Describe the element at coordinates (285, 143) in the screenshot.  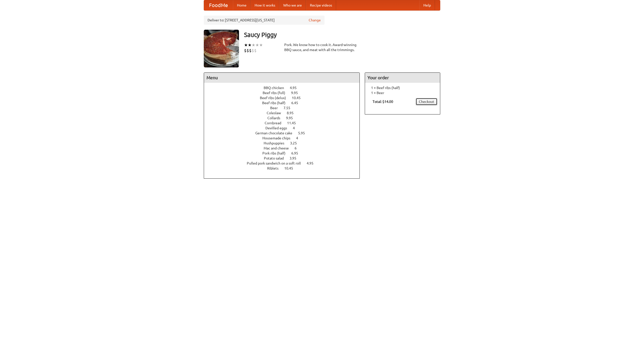
I see `a: Hushpuppies 3.25` at that location.